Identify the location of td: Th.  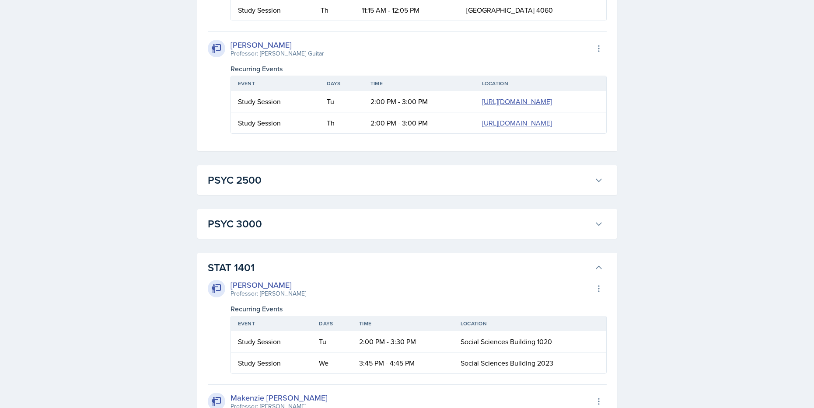
(342, 123).